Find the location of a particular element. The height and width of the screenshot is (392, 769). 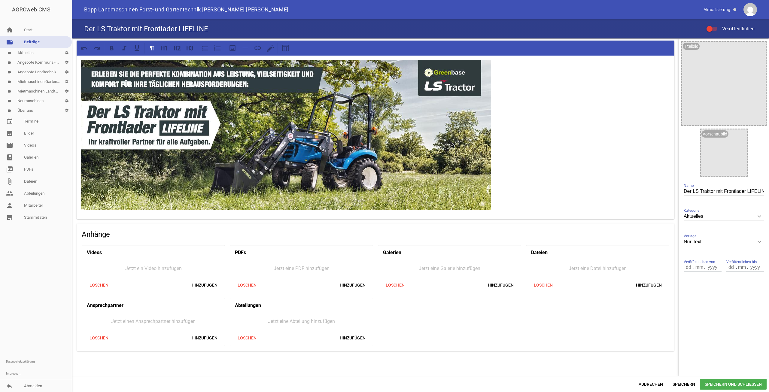

div: Jetzt eine Abteilung hinzufügen is located at coordinates (301, 321).